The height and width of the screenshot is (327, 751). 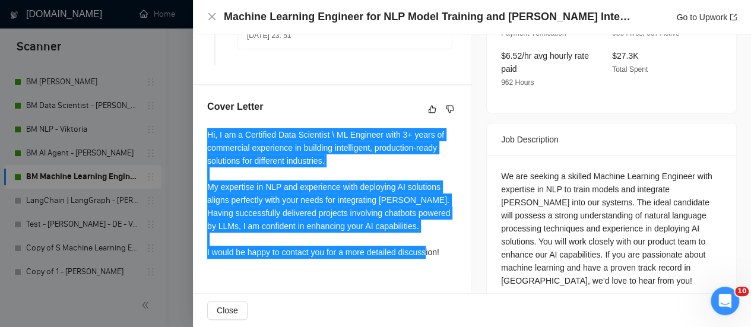 I want to click on span: Close, so click(x=228, y=311).